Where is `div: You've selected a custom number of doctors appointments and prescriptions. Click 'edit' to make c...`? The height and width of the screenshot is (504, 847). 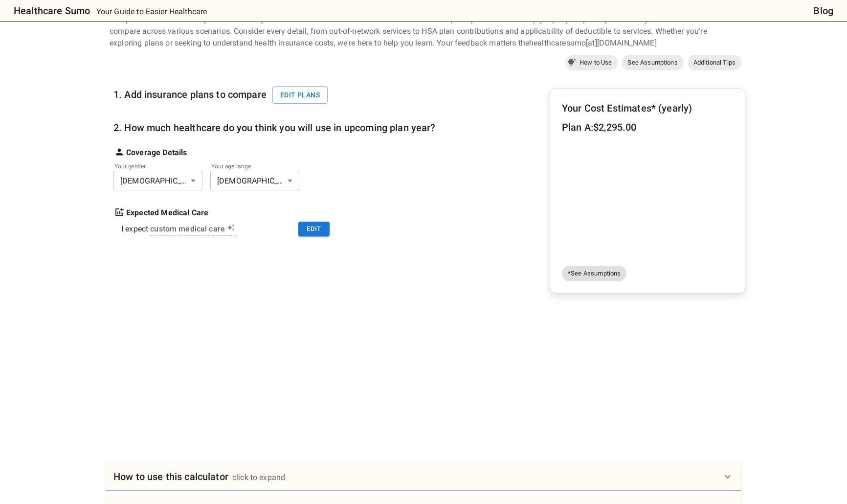 div: You've selected a custom number of doctors appointments and prescriptions. Click 'edit' to make c... is located at coordinates (193, 229).